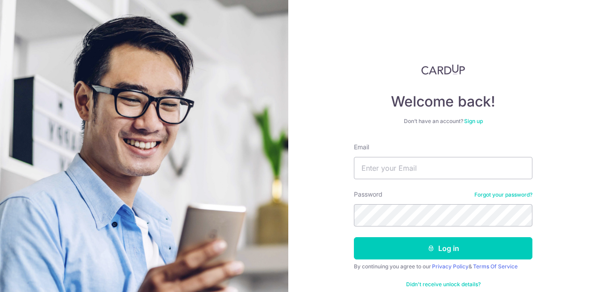  What do you see at coordinates (443, 267) in the screenshot?
I see `div: By continuing you agree to our &` at bounding box center [443, 267].